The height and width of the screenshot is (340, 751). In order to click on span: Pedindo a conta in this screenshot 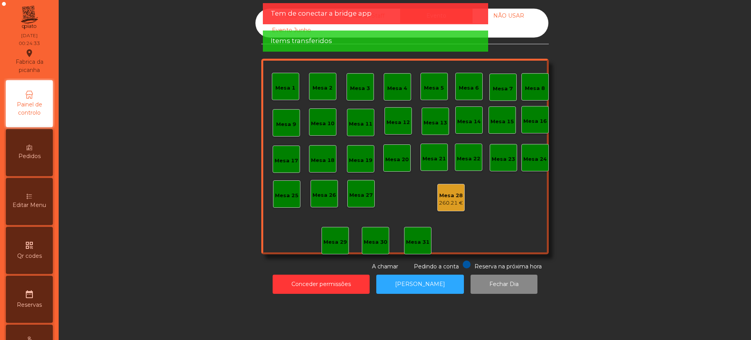, I will do `click(436, 266)`.